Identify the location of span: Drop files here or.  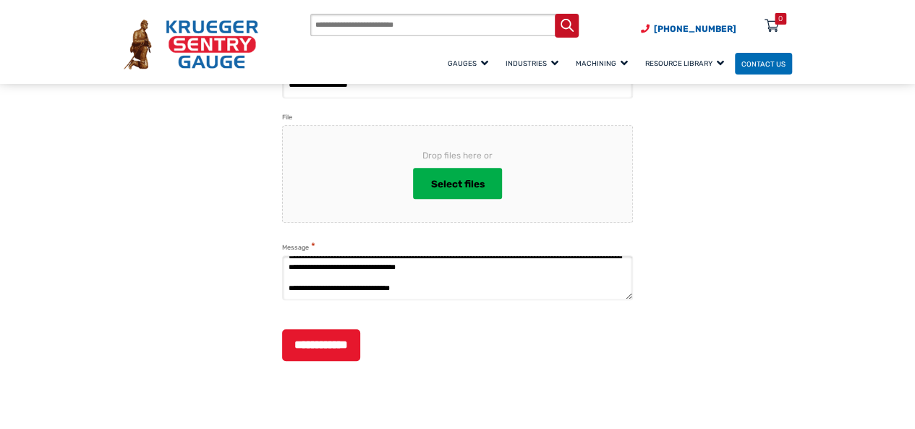
(457, 155).